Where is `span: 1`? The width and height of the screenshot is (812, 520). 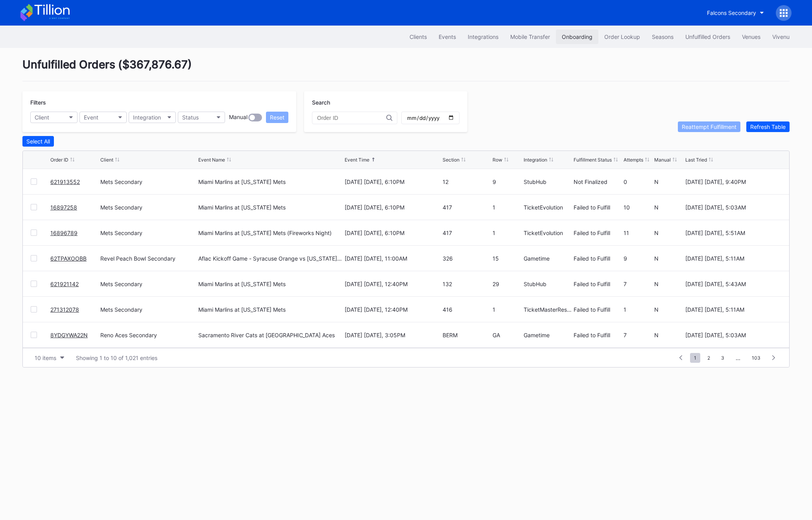 span: 1 is located at coordinates (695, 358).